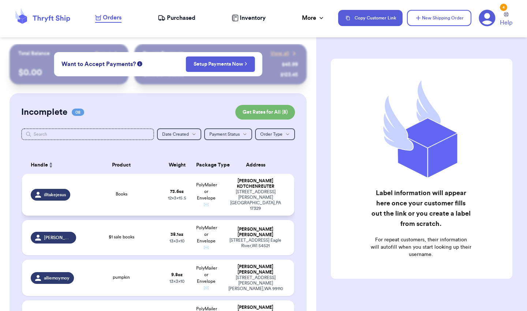 This screenshot has height=311, width=527. I want to click on span: Purchased, so click(181, 18).